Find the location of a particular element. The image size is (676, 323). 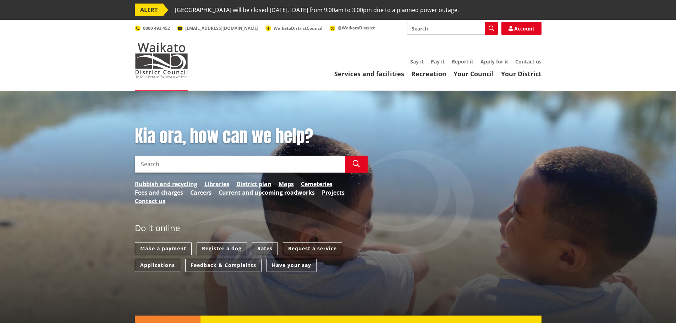

a: Current and upcoming roadworks is located at coordinates (266, 193).